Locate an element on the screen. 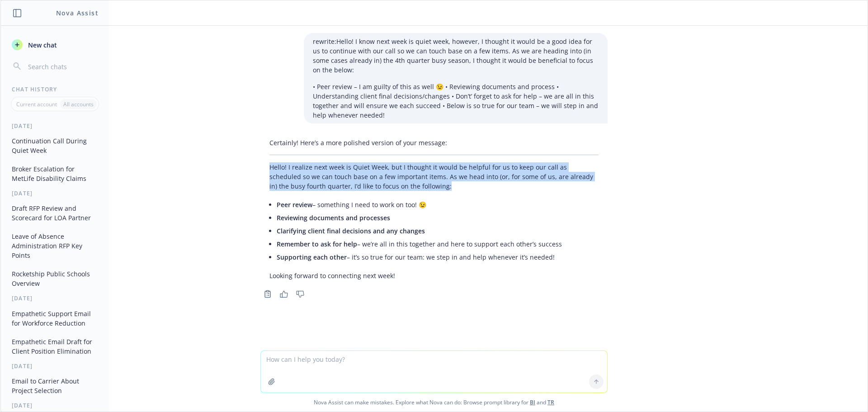  button: New chat is located at coordinates (54, 45).